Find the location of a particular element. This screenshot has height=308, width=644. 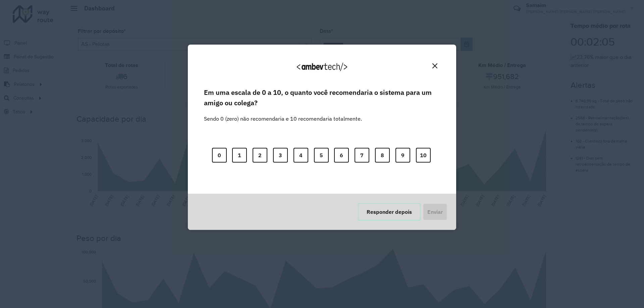

img: Logo Ambevtech is located at coordinates (322, 67).